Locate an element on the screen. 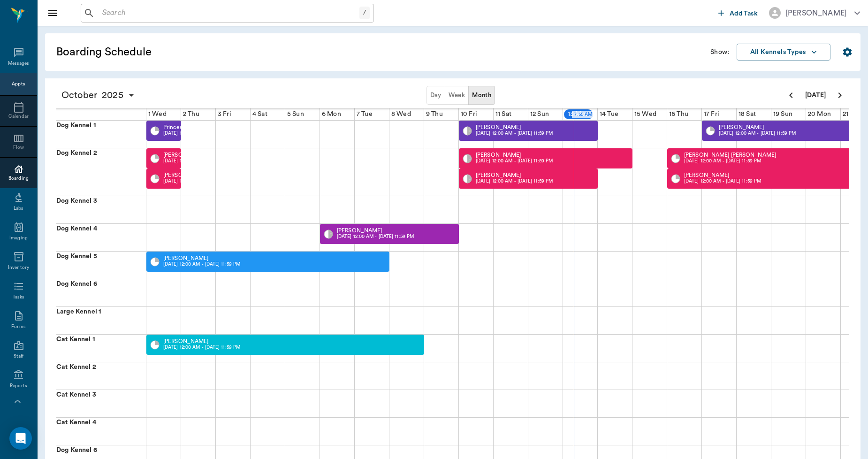 The image size is (868, 459). input: Search is located at coordinates (229, 13).